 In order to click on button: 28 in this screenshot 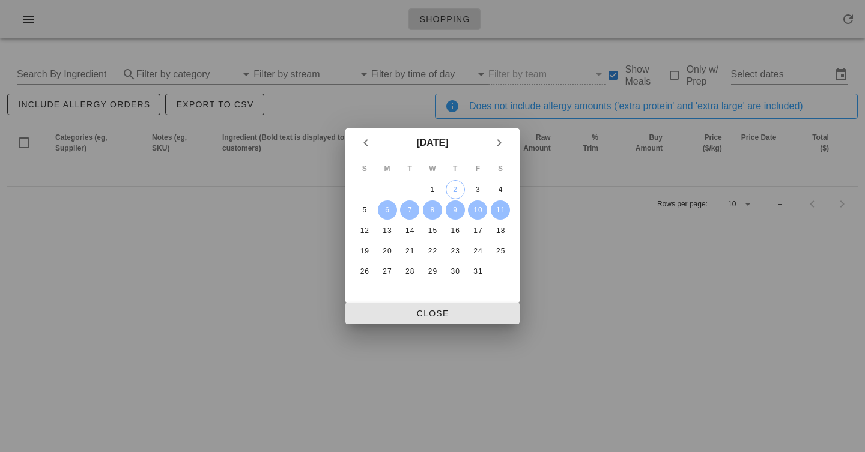, I will do `click(410, 272)`.